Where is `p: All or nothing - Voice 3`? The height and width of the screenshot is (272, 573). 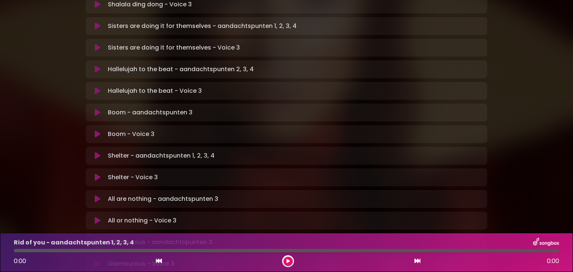
p: All or nothing - Voice 3 is located at coordinates (142, 221).